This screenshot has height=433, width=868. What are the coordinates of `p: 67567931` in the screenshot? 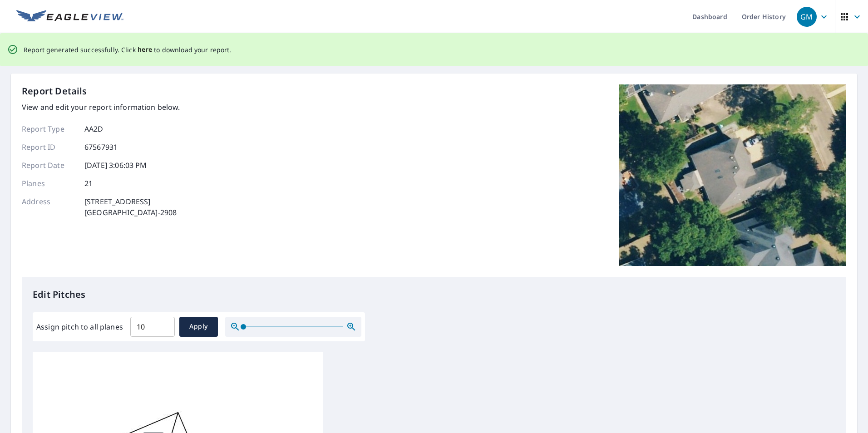 It's located at (101, 147).